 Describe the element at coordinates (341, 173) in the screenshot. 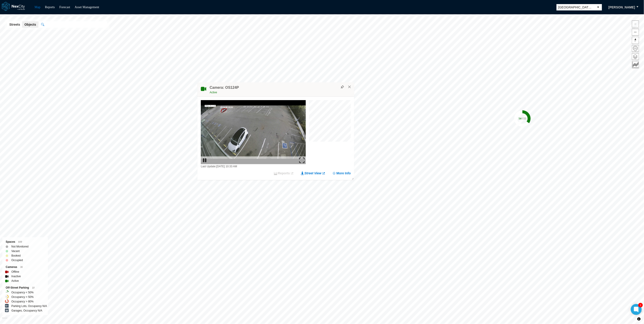

I see `button: More Info` at that location.